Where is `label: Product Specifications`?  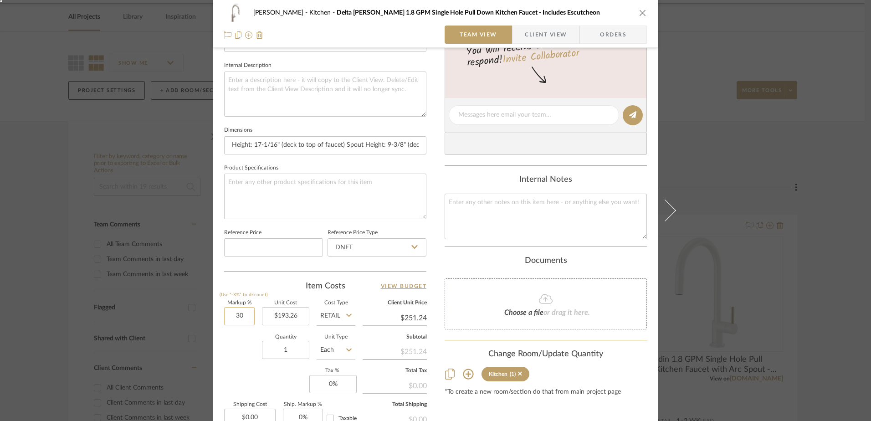 label: Product Specifications is located at coordinates (251, 168).